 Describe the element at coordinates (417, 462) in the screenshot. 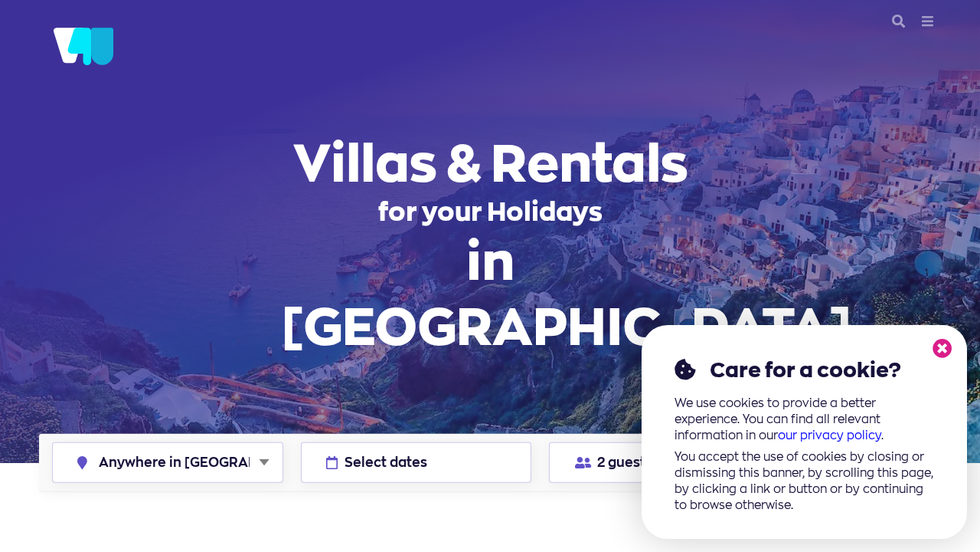

I see `button: Select dates` at that location.